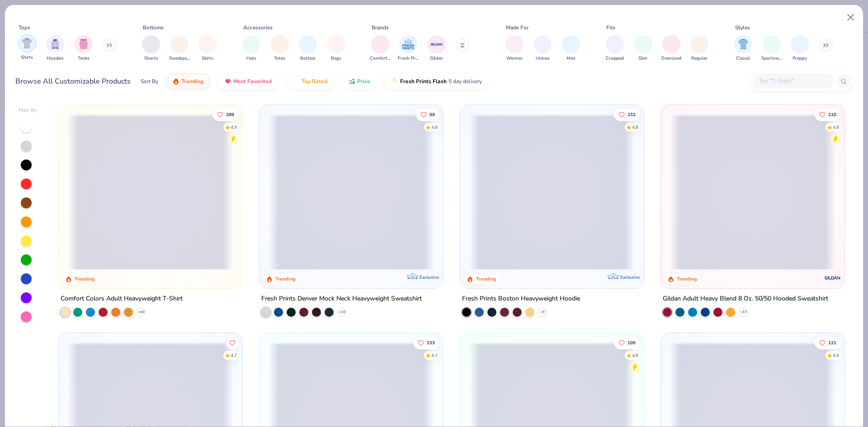  What do you see at coordinates (743, 48) in the screenshot?
I see `div: filter for Classic` at bounding box center [743, 48].